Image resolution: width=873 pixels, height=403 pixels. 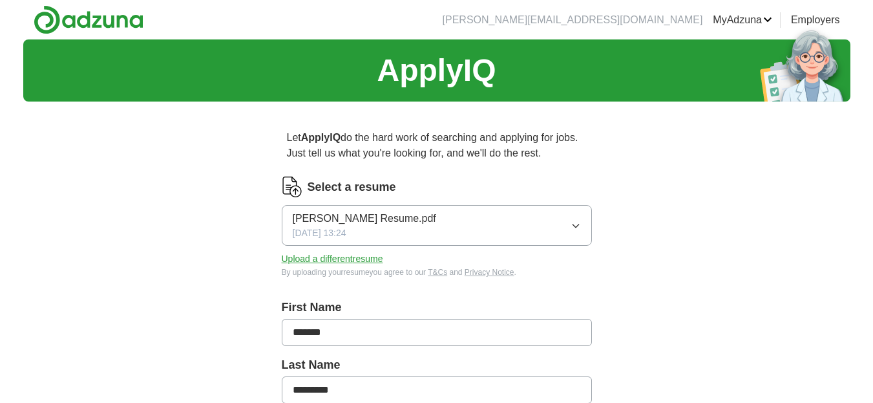 I want to click on p: Let do the hard work of searching and applying for jobs. Just tell us what you're looking for, an..., so click(x=437, y=145).